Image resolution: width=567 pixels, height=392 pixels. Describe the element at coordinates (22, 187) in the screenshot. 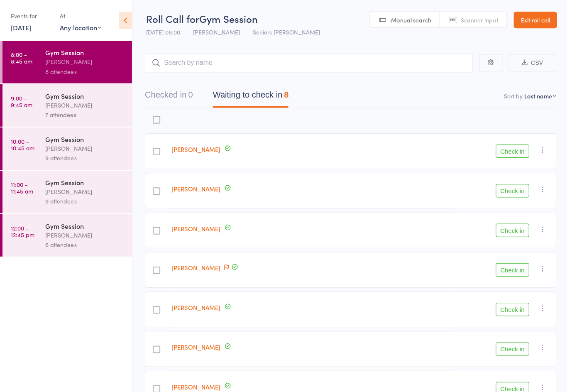

I see `time: 11:00 - 11:45 am` at that location.